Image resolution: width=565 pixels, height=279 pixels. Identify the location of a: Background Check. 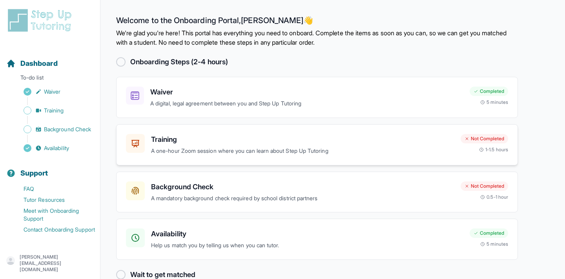
(53, 129).